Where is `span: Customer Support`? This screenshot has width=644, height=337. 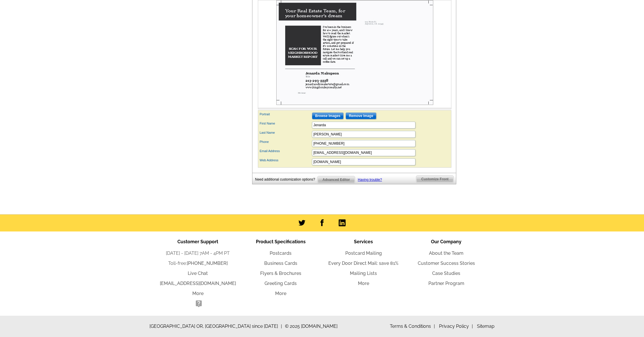
span: Customer Support is located at coordinates (198, 242).